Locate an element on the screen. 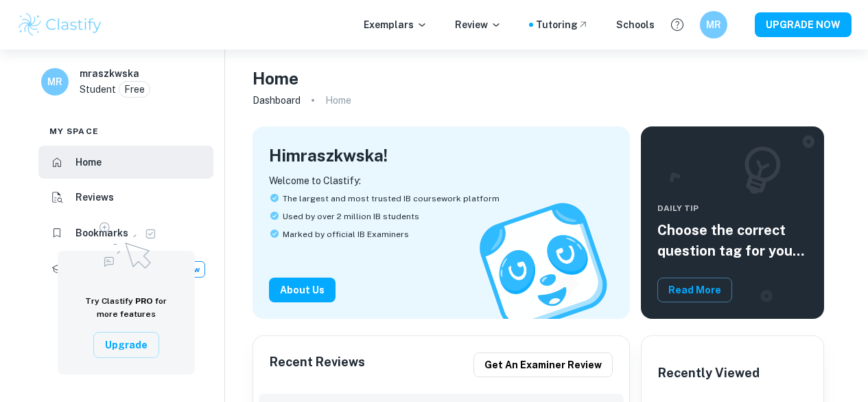 This screenshot has height=402, width=868. h6: Recent Reviews is located at coordinates (317, 365).